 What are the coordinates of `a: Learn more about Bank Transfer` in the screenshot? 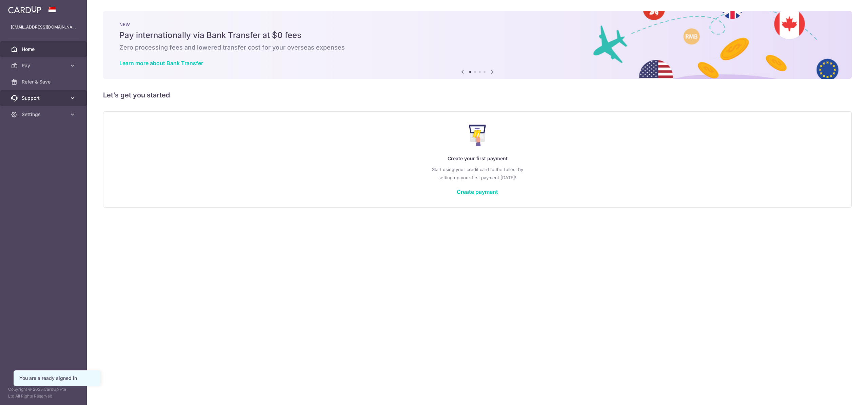 It's located at (161, 63).